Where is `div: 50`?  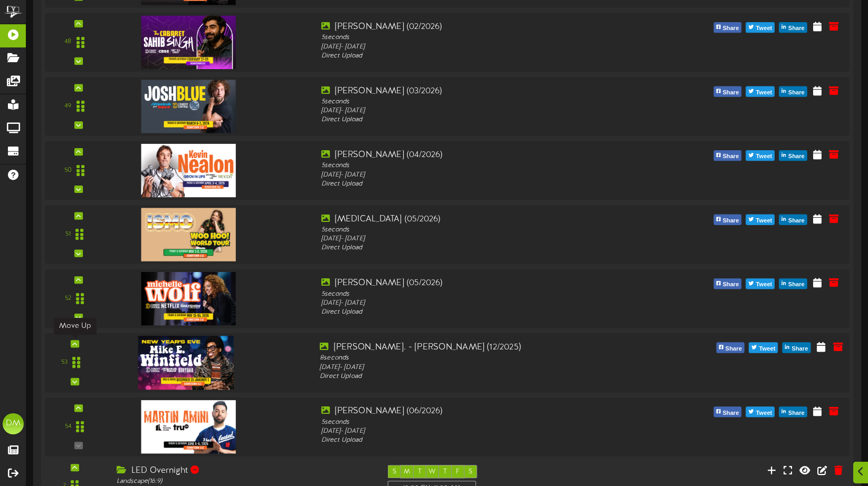 div: 50 is located at coordinates (68, 170).